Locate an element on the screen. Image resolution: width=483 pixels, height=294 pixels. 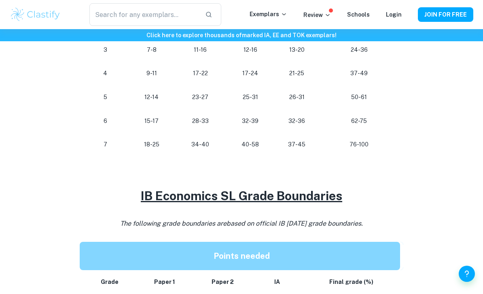
a: JOIN FOR FREE is located at coordinates (445, 15).